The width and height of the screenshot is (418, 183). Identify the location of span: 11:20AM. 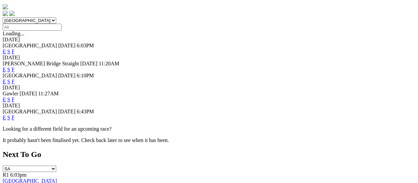
(109, 63).